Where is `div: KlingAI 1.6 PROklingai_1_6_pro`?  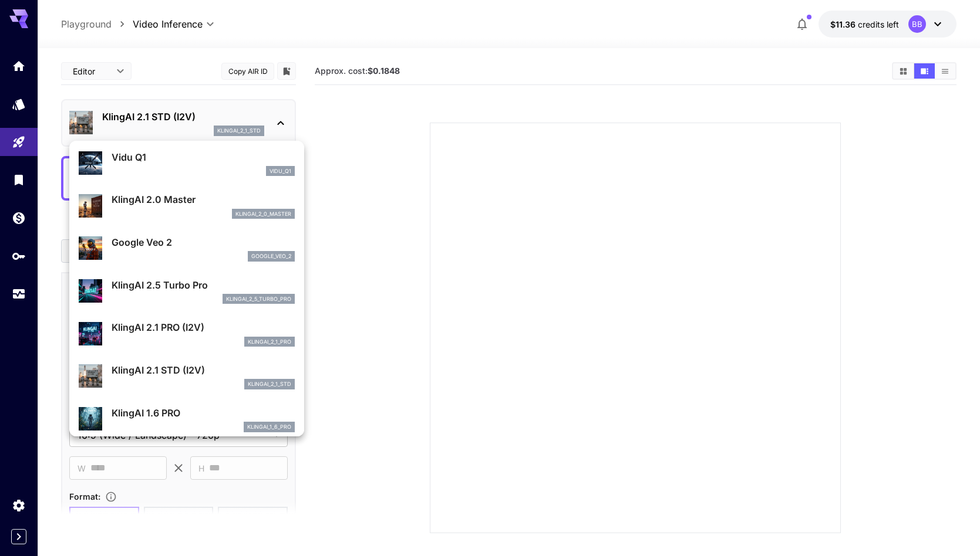
div: KlingAI 1.6 PROklingai_1_6_pro is located at coordinates (187, 419).